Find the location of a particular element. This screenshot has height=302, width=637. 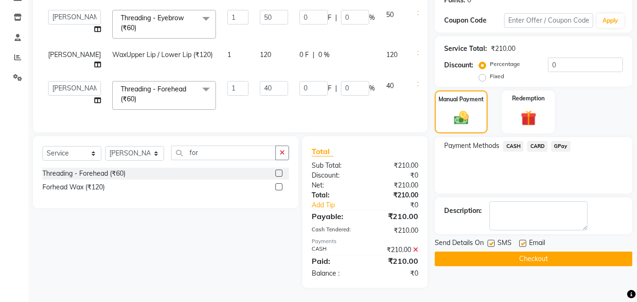

span: CASH is located at coordinates (513, 146).